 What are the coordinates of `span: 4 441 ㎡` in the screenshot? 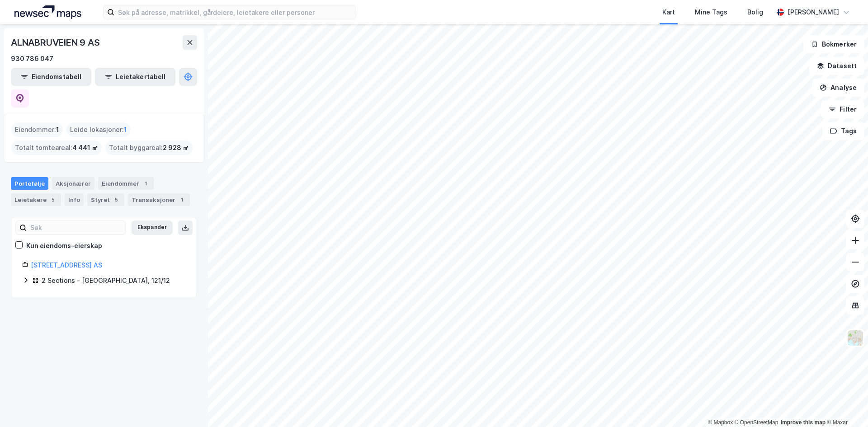 It's located at (85, 148).